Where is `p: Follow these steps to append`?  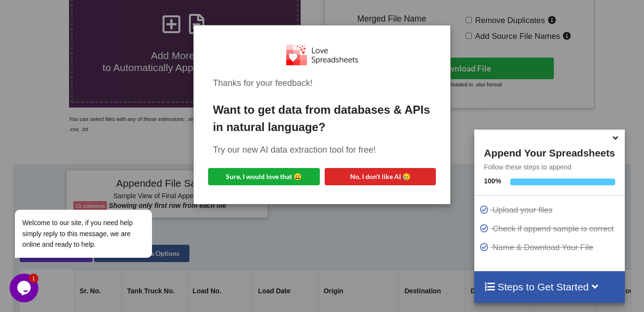 p: Follow these steps to append is located at coordinates (549, 167).